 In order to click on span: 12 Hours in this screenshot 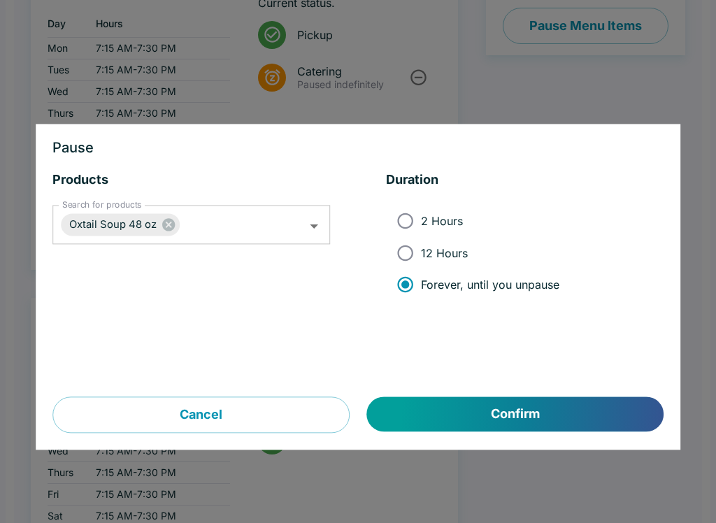, I will do `click(444, 253)`.